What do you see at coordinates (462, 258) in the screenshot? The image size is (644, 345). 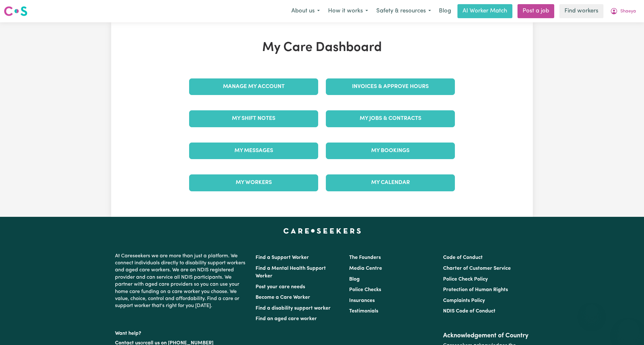 I see `a: Code of Conduct` at bounding box center [462, 258].